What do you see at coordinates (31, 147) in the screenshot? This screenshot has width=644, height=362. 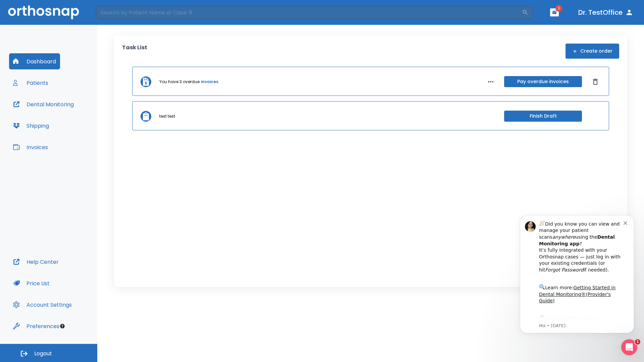 I see `button: Invoices` at bounding box center [31, 147].